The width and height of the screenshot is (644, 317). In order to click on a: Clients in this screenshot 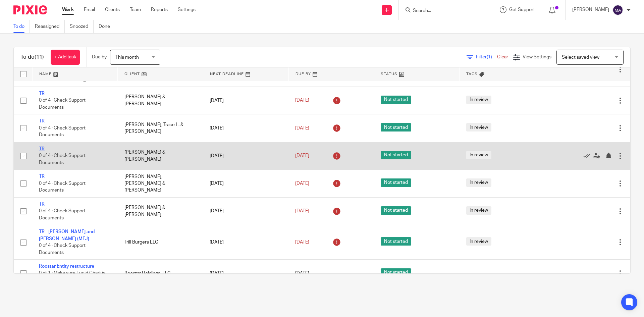, I will do `click(112, 10)`.